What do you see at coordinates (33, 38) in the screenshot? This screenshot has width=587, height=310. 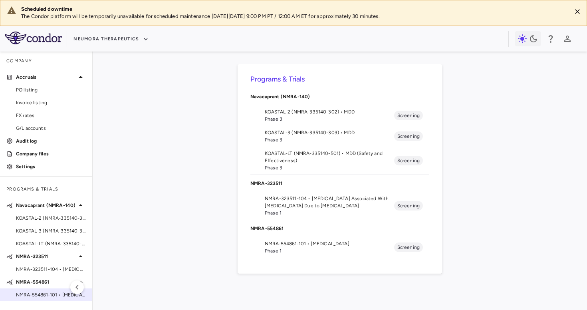 I see `img: logo-full-SnFGN8VE.png` at bounding box center [33, 38].